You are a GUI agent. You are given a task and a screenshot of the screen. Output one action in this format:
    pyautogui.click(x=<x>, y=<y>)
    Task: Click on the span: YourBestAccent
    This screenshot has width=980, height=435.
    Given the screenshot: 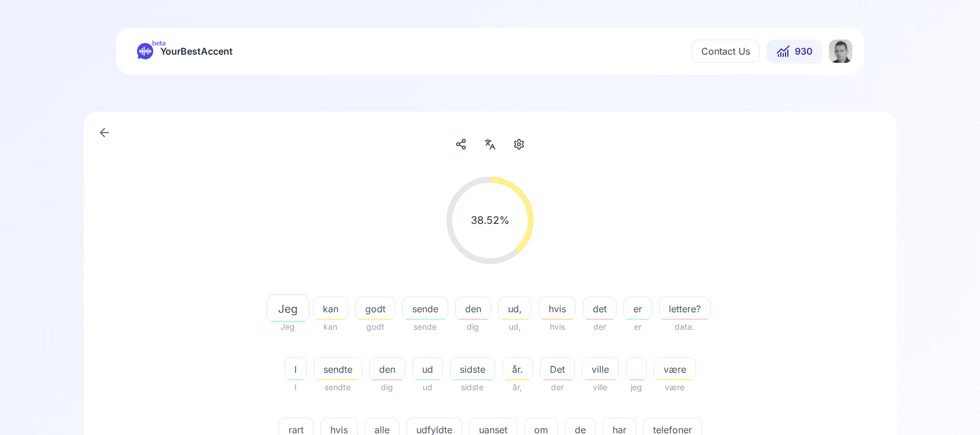 What is the action you would take?
    pyautogui.click(x=196, y=51)
    